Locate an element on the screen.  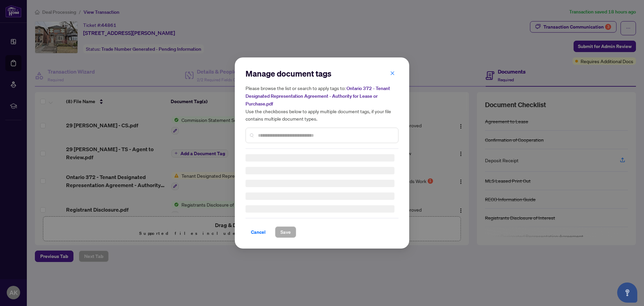
h5: Please browse the list or search to apply tags to: Use the checkboxes below to apply multiple doc... is located at coordinates (322, 103).